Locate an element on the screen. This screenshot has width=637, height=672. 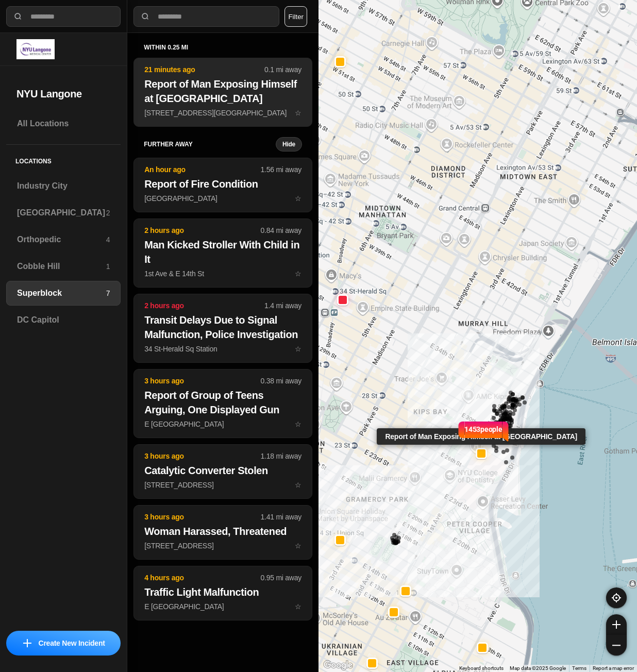
h2: NYU Langone is located at coordinates (63, 94).